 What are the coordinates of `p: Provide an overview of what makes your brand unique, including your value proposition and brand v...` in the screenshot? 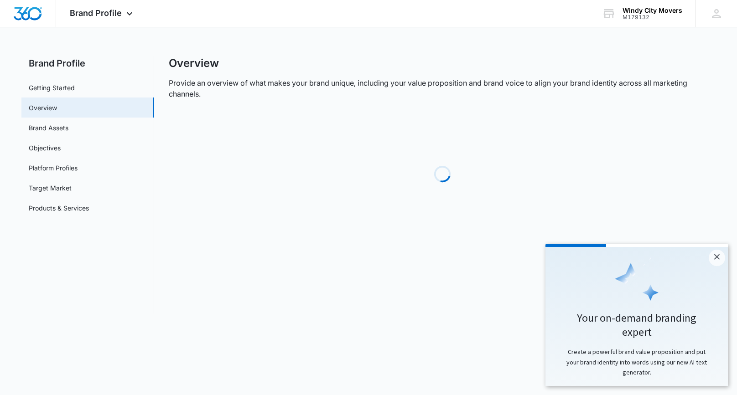 It's located at (442, 88).